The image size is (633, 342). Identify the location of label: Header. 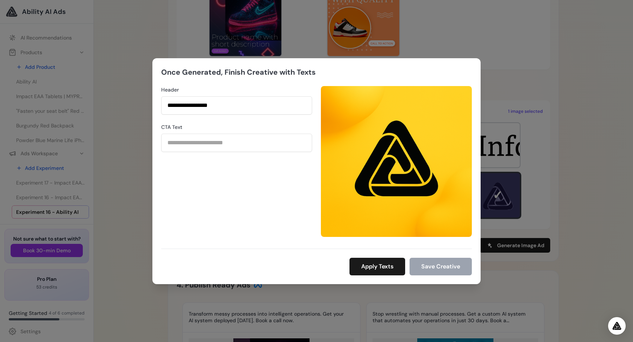
(237, 90).